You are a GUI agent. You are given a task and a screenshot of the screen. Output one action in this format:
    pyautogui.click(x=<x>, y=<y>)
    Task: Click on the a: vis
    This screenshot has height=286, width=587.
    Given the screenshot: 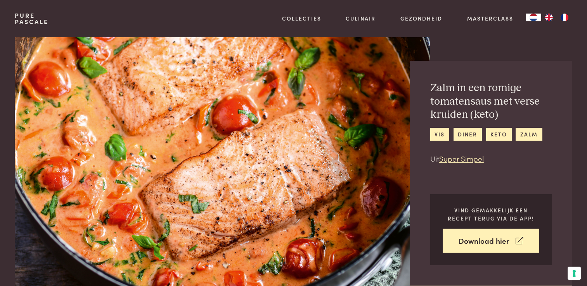 What is the action you would take?
    pyautogui.click(x=440, y=134)
    